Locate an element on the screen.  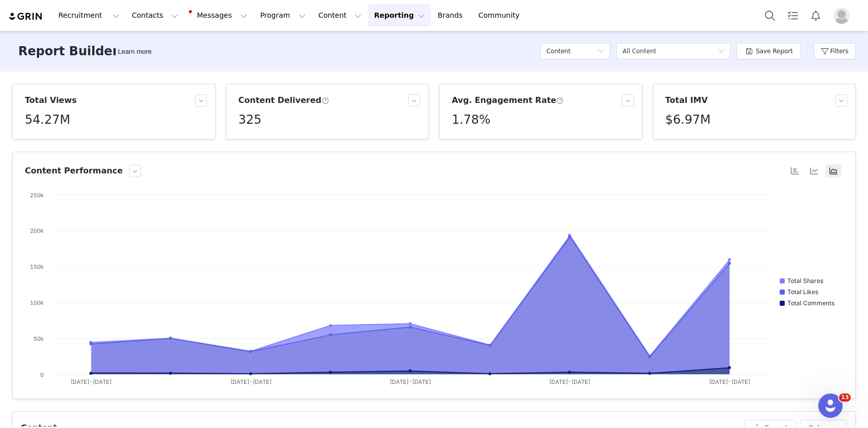
div: Tooltip anchor is located at coordinates (135, 52).